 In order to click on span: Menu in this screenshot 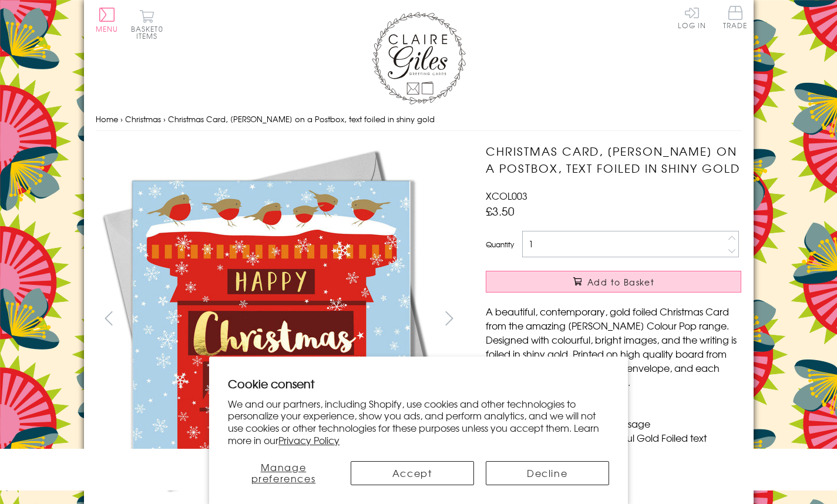, I will do `click(107, 29)`.